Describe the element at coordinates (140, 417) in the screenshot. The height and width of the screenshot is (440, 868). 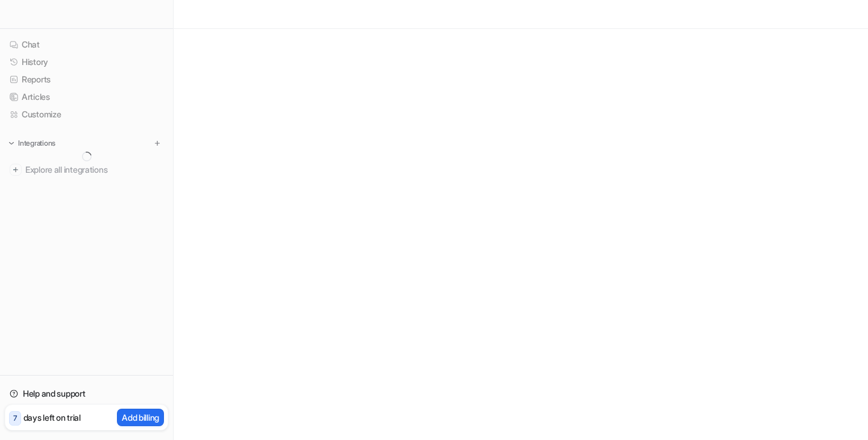
I see `p: Add billing` at that location.